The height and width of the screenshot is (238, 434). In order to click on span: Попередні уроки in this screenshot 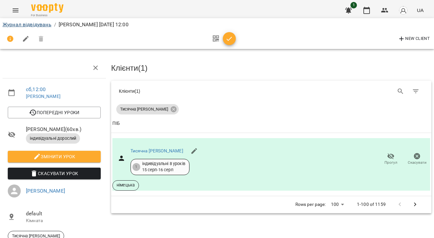, I will do `click(54, 112)`.